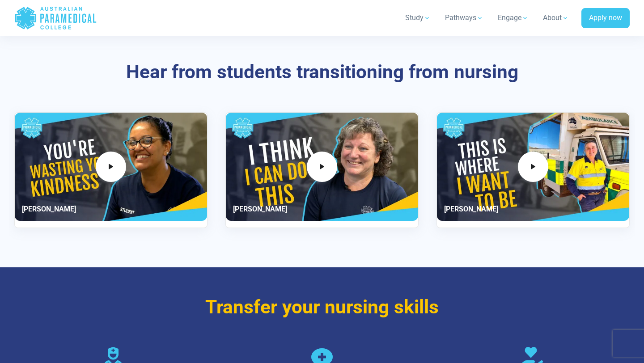  What do you see at coordinates (606, 18) in the screenshot?
I see `a: Apply now` at bounding box center [606, 18].